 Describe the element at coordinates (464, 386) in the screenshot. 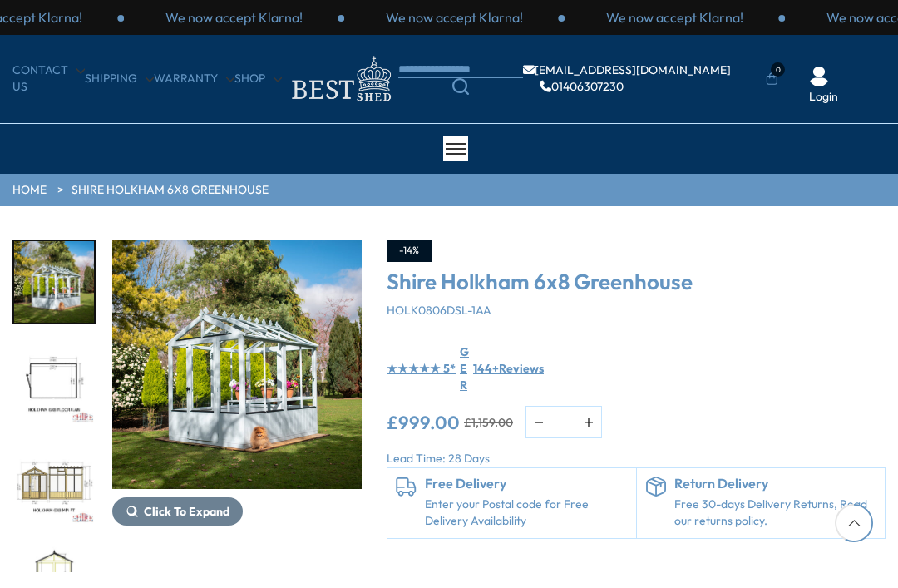

I see `div: R` at that location.